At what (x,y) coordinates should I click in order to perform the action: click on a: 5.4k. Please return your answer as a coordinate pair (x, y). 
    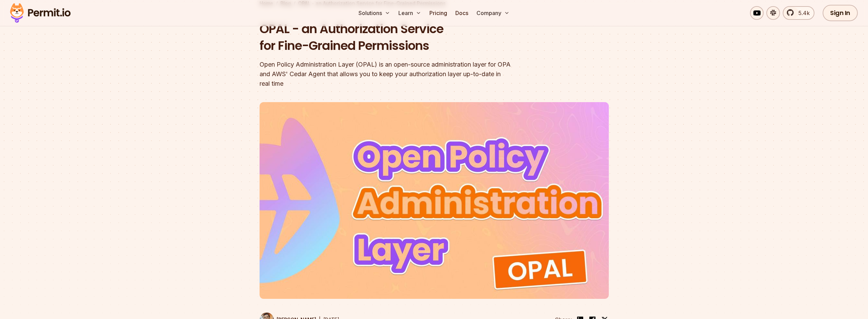
    Looking at the image, I should click on (798, 13).